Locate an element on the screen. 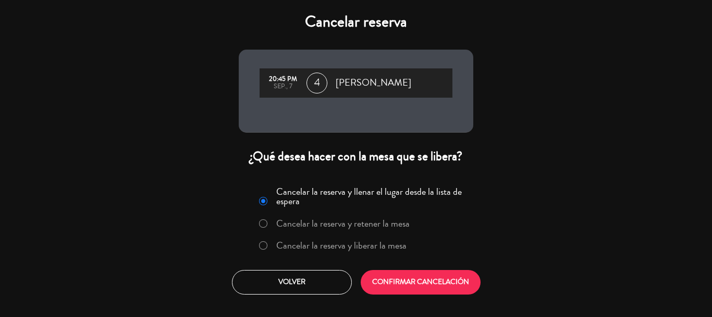 This screenshot has width=712, height=317. div: ¿Qué desea hacer con la mesa que se libera? is located at coordinates (356, 156).